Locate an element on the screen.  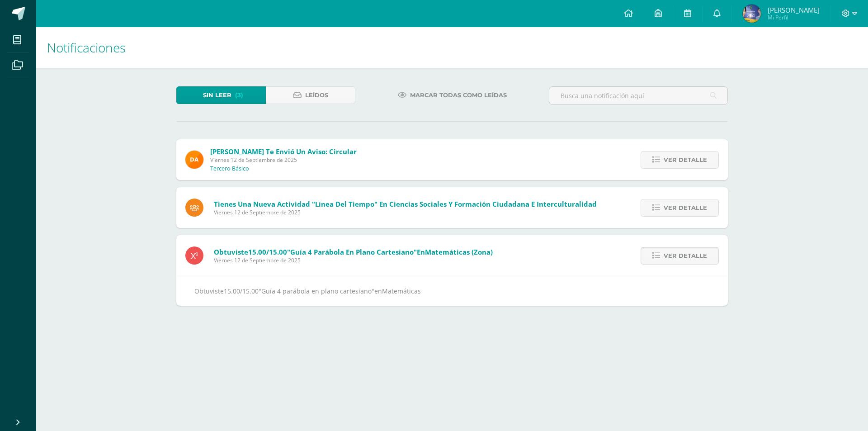
img: f9d34ca01e392badc01b6cd8c48cabbd.png is located at coordinates (194, 160).